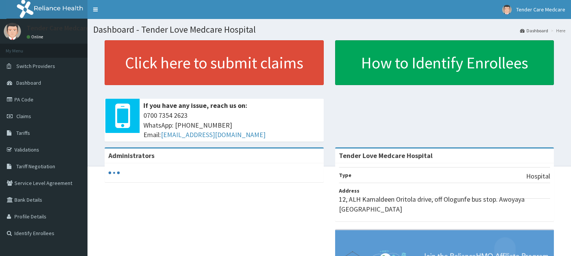  I want to click on span: Tender Care Medcare, so click(541, 10).